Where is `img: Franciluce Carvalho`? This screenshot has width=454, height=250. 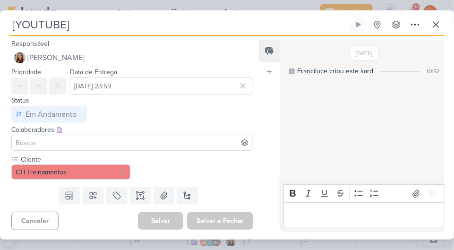 img: Franciluce Carvalho is located at coordinates (20, 58).